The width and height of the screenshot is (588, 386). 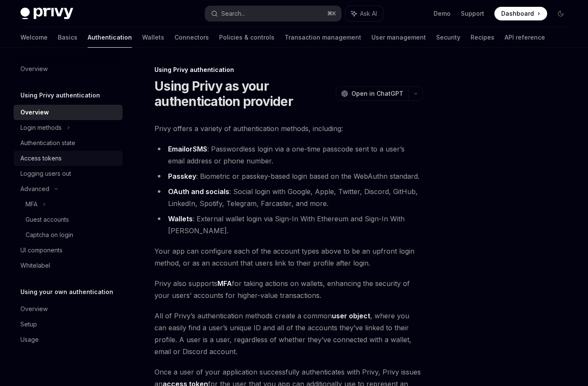 I want to click on a: Dashboard, so click(x=521, y=13).